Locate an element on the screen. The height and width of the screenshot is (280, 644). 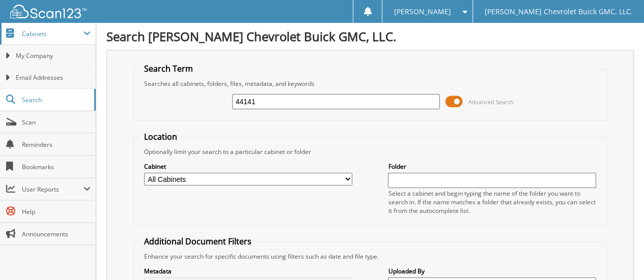
label: Folder is located at coordinates (492, 166).